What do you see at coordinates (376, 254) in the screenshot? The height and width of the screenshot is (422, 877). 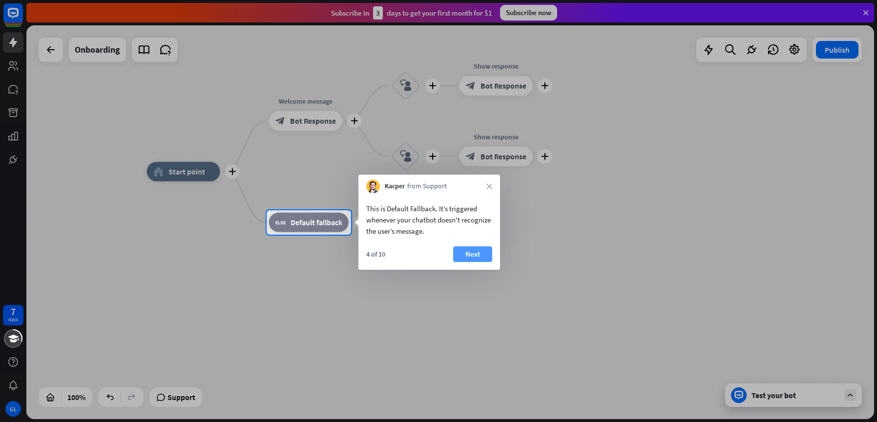 I see `div: 4 of 10` at bounding box center [376, 254].